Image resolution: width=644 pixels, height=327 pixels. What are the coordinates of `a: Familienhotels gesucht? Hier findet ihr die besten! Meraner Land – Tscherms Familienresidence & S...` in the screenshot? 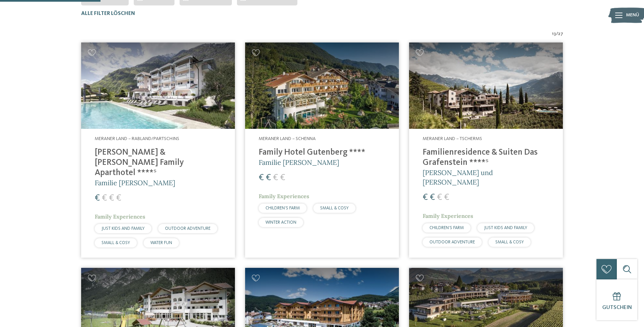 It's located at (486, 150).